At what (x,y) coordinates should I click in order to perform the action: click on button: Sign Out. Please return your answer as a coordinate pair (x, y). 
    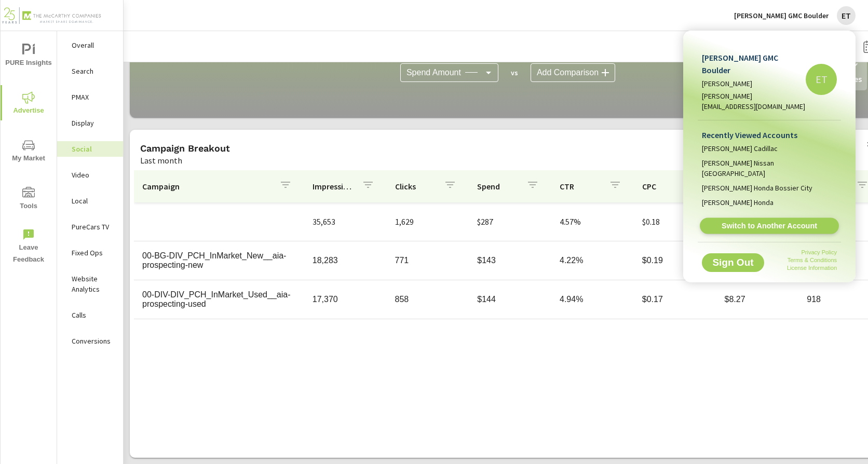
    Looking at the image, I should click on (733, 262).